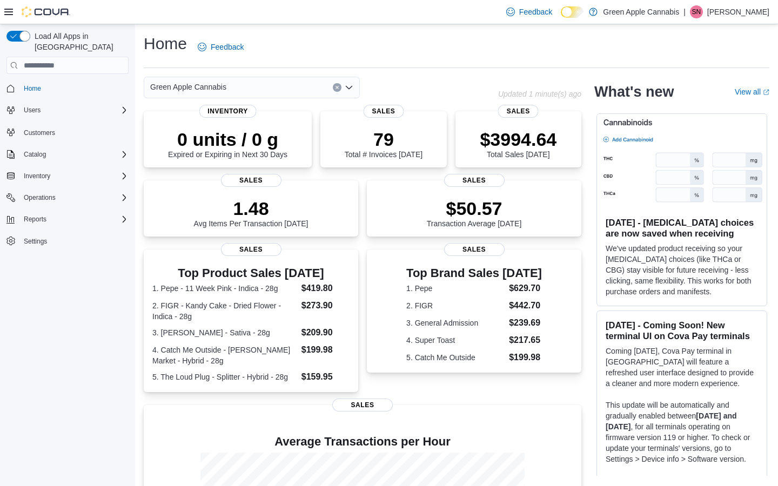 This screenshot has width=778, height=486. What do you see at coordinates (572, 12) in the screenshot?
I see `input: Dark Mode` at bounding box center [572, 12].